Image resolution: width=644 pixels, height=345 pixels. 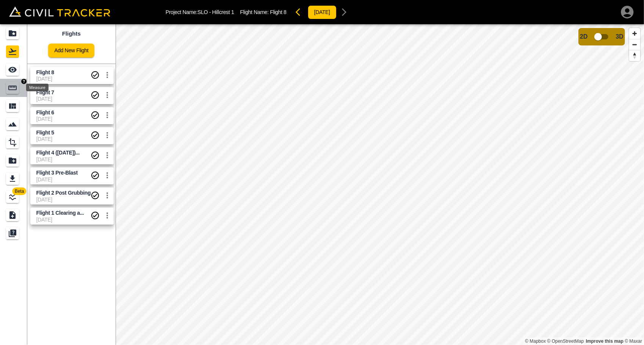 What do you see at coordinates (565, 342) in the screenshot?
I see `a: OpenStreetMap` at bounding box center [565, 342].